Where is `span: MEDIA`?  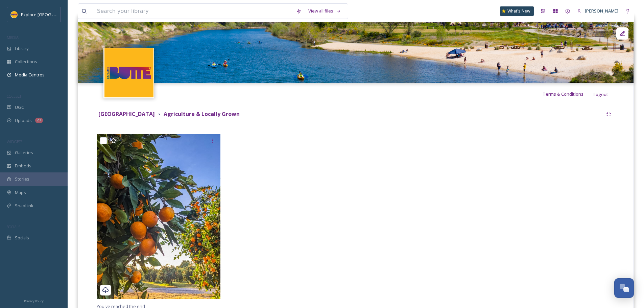 span: MEDIA is located at coordinates (12, 37).